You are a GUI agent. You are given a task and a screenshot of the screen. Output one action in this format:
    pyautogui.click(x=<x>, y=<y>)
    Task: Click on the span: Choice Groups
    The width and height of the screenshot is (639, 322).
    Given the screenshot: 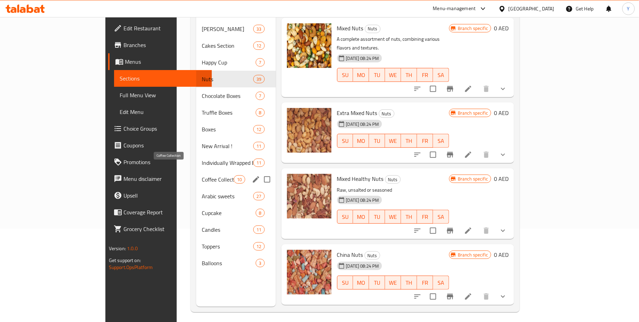 What is the action you would take?
    pyautogui.click(x=165, y=128)
    